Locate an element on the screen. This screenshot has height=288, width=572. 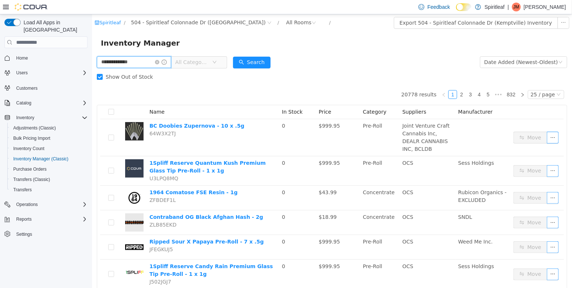
i: icon: info-circle is located at coordinates (72, 48).